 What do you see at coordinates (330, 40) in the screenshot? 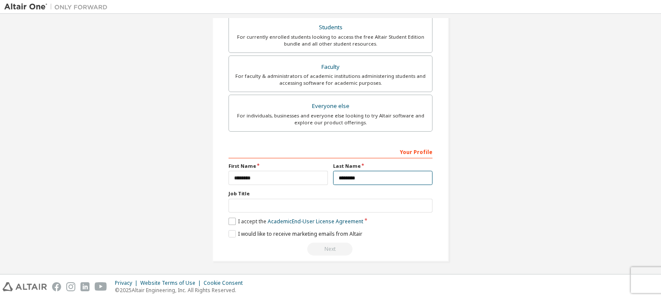
I see `div: For currently enrolled students looking to access the free Altair Student Edition bundle and all ...` at bounding box center [330, 40].